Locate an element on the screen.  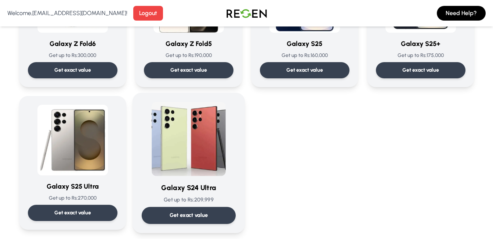
p: Get up to Rs: 300,000 is located at coordinates (73, 55).